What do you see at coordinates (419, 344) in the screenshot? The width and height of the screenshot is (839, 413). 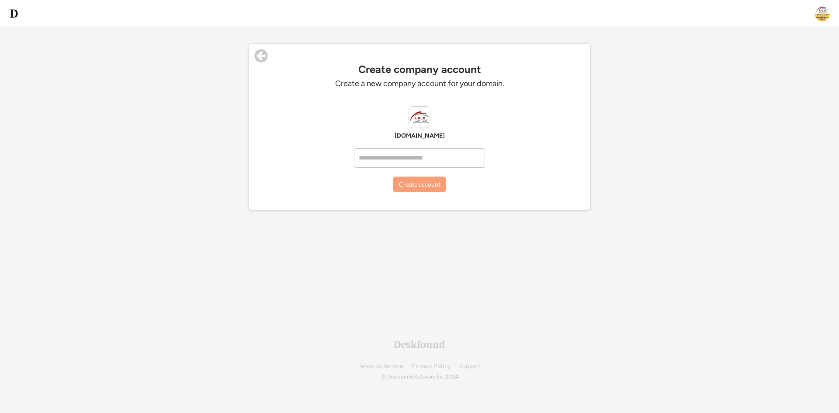 I see `div: Deskfound` at bounding box center [419, 344].